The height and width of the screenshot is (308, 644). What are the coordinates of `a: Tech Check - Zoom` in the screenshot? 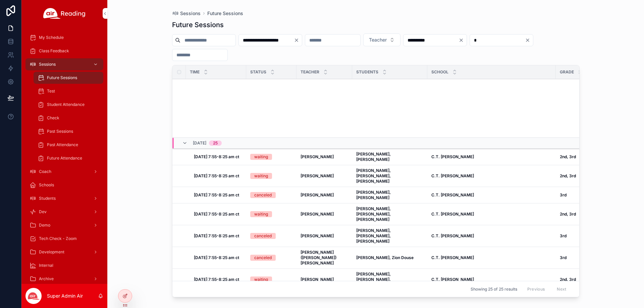 It's located at (65, 238).